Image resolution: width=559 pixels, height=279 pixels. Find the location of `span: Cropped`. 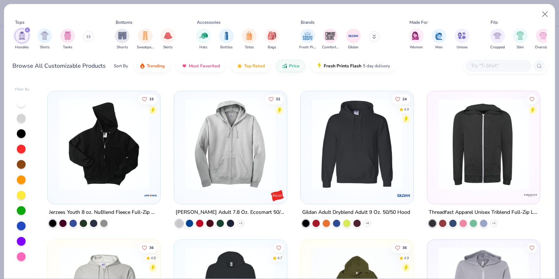

span: Cropped is located at coordinates (498, 47).